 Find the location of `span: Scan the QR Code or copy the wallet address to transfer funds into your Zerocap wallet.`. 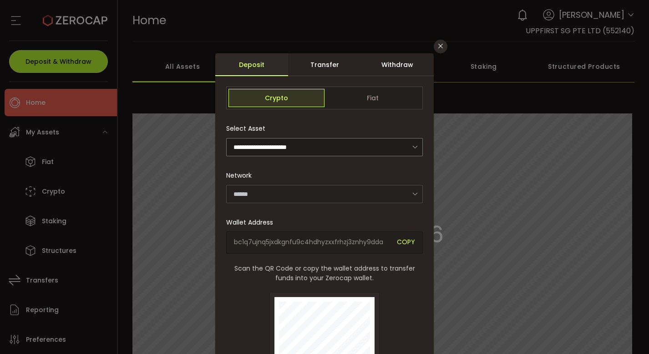

span: Scan the QR Code or copy the wallet address to transfer funds into your Zerocap wallet. is located at coordinates (324, 273).